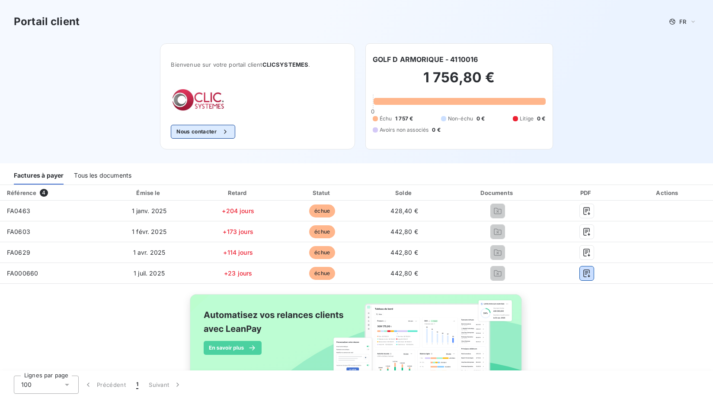 This screenshot has width=713, height=399. What do you see at coordinates (460, 82) in the screenshot?
I see `h2: 1 756,80 €` at bounding box center [460, 82].